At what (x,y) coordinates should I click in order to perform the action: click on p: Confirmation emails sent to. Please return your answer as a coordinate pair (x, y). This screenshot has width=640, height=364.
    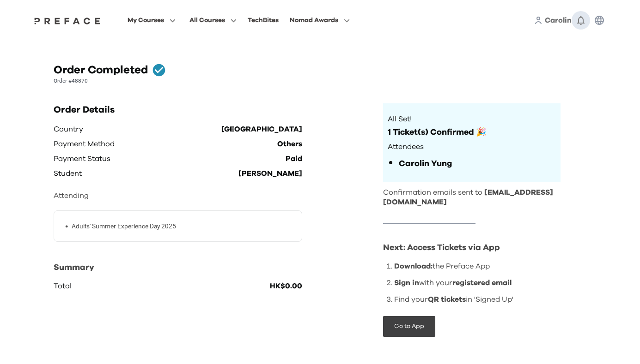
    Looking at the image, I should click on (472, 197).